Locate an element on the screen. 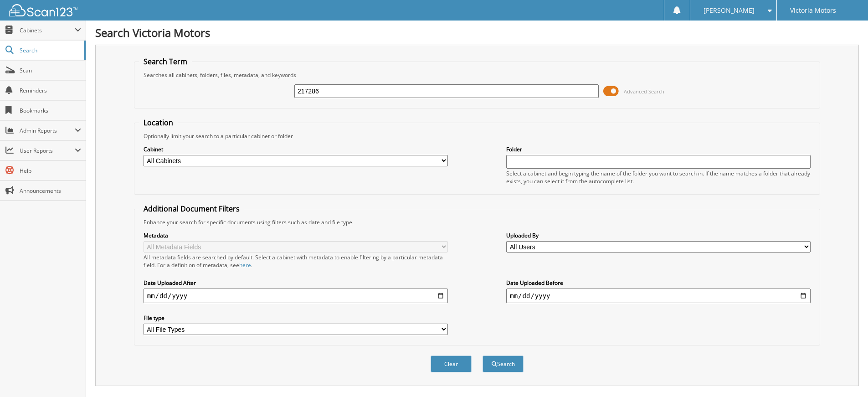  div: Select a cabinet and begin typing the name of the folder you want to search in. If the name match... is located at coordinates (659, 177).